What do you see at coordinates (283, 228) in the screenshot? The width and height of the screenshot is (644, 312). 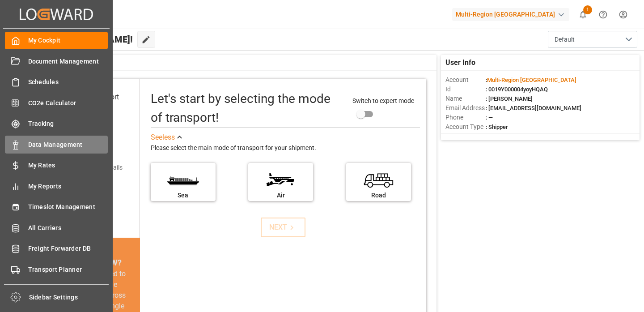 I see `button: NEXT` at bounding box center [283, 228].